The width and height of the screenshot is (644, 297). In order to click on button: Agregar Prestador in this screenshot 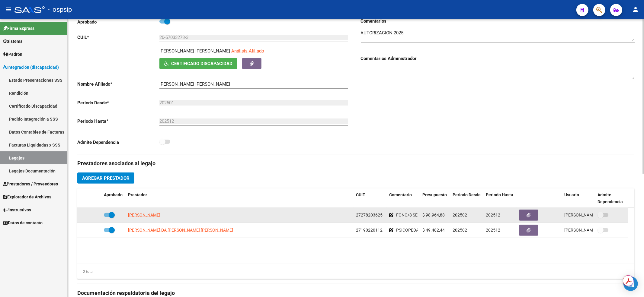, I will do `click(106, 178)`.